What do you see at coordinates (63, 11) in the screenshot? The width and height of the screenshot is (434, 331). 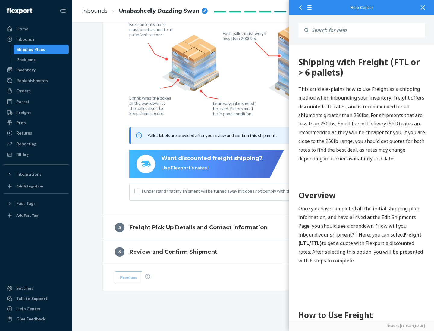 I see `button: Close Navigation` at bounding box center [63, 11].